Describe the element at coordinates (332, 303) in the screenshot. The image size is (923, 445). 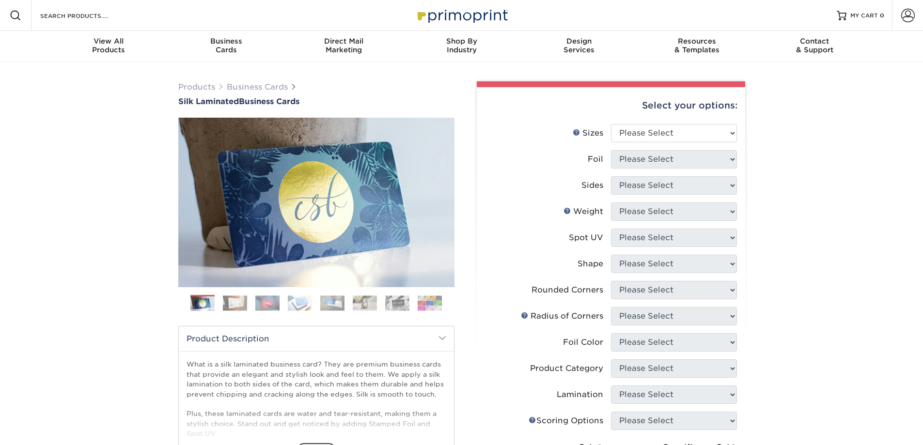
I see `img: Business Cards 05` at that location.